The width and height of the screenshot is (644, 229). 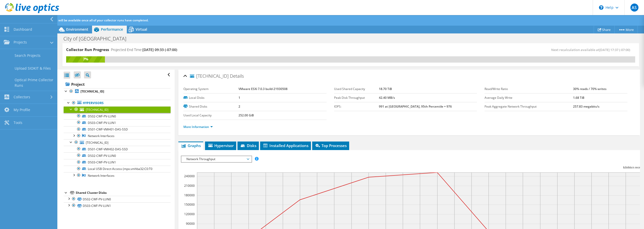 What do you see at coordinates (592, 50) in the screenshot?
I see `span: Next recalculation available at` at bounding box center [592, 50].